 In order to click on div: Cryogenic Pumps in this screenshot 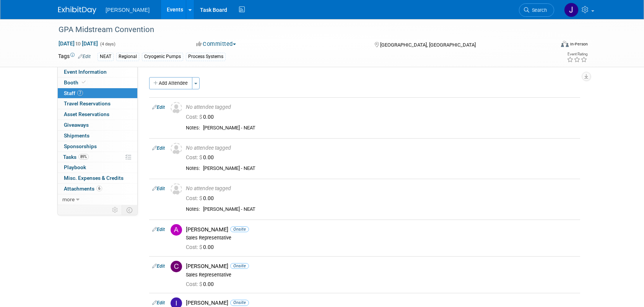, I will do `click(163, 56)`.